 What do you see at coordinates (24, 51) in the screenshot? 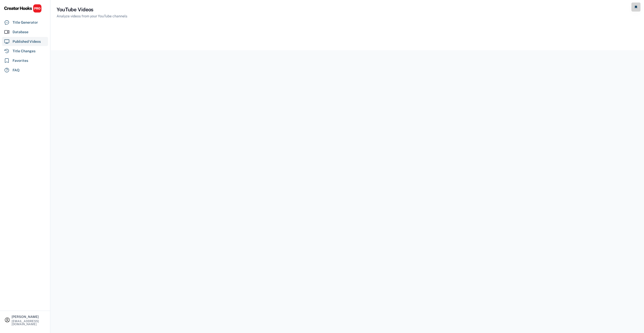
I see `div: Title Changes` at bounding box center [24, 51].